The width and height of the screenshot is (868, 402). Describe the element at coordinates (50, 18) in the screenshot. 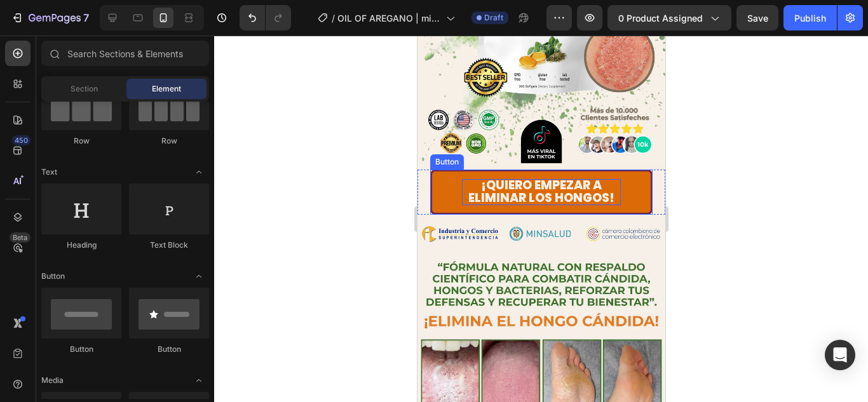

I see `button: 7` at that location.